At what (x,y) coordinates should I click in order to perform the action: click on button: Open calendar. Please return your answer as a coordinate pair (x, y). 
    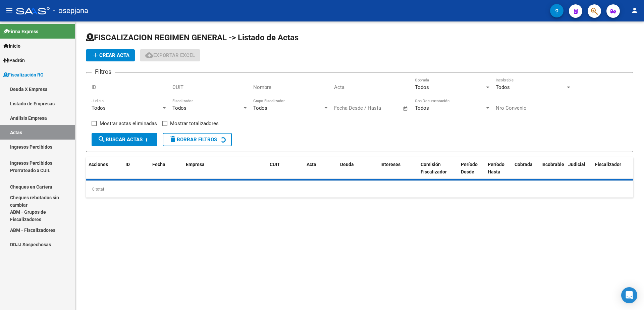
    Looking at the image, I should click on (405, 108).